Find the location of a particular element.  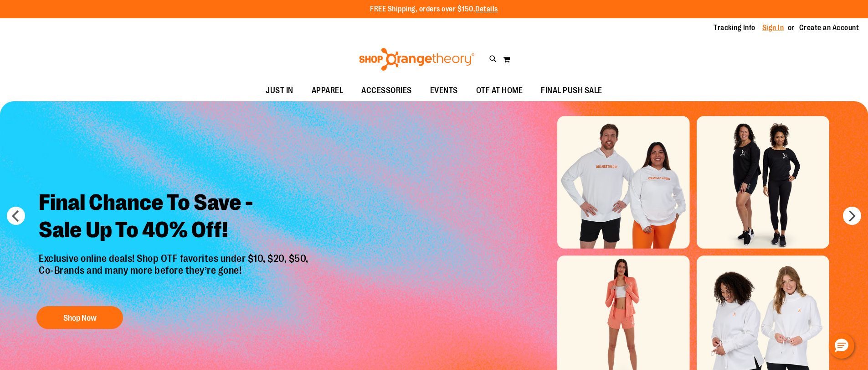

a: OTF AT HOME is located at coordinates (499, 90).